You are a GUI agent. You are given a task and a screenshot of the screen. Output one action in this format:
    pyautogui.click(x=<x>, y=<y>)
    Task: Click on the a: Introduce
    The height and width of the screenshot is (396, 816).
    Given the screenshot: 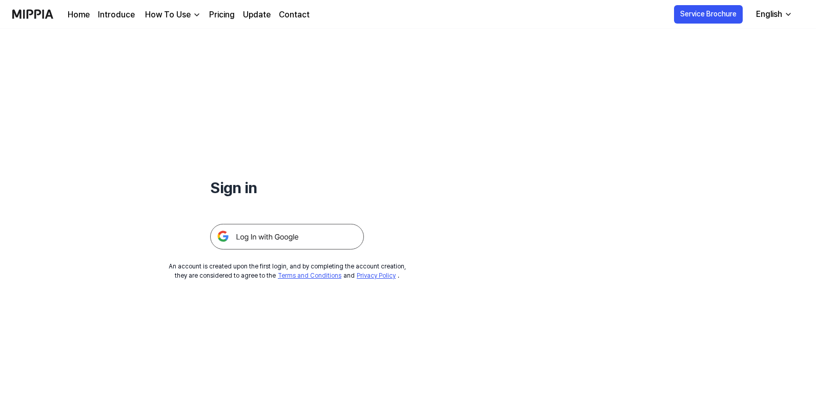 What is the action you would take?
    pyautogui.click(x=116, y=15)
    